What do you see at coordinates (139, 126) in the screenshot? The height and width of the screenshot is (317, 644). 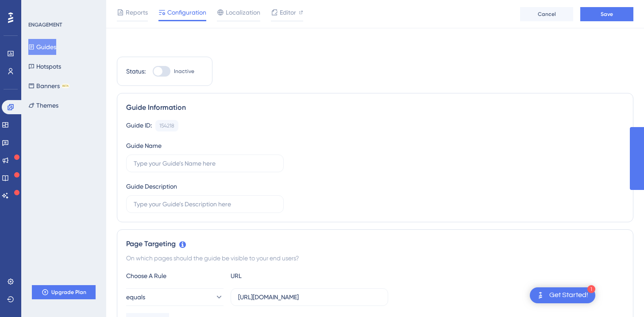 I see `div: Guide ID:` at bounding box center [139, 126].